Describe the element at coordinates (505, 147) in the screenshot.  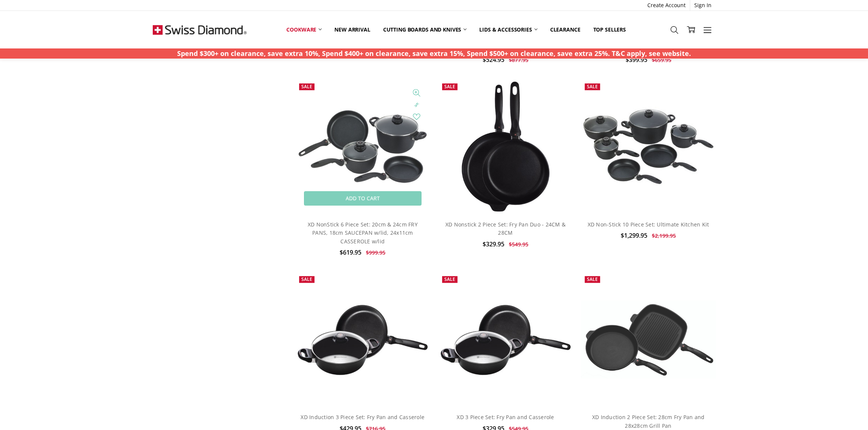
I see `img: XD Nonstick 2 Piece Set: Fry Pan Duo - 24CM & 28CM` at that location.